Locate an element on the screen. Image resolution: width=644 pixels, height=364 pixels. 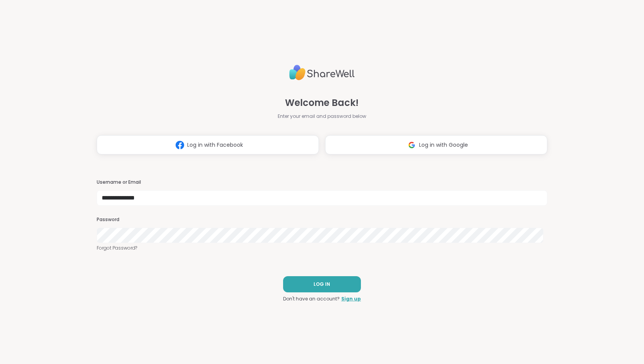
span: Log in with Google is located at coordinates (444, 145).